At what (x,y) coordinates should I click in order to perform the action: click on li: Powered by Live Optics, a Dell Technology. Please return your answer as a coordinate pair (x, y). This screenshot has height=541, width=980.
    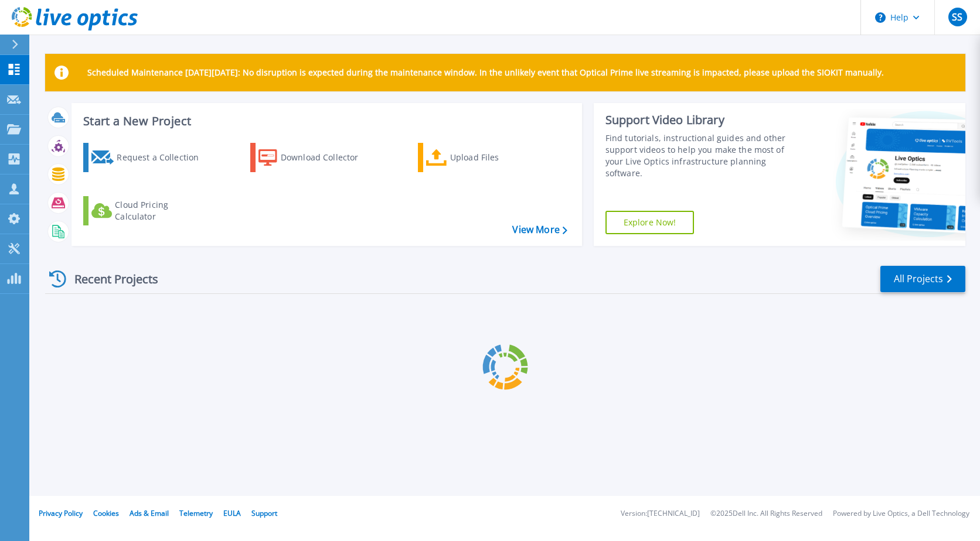
    Looking at the image, I should click on (901, 514).